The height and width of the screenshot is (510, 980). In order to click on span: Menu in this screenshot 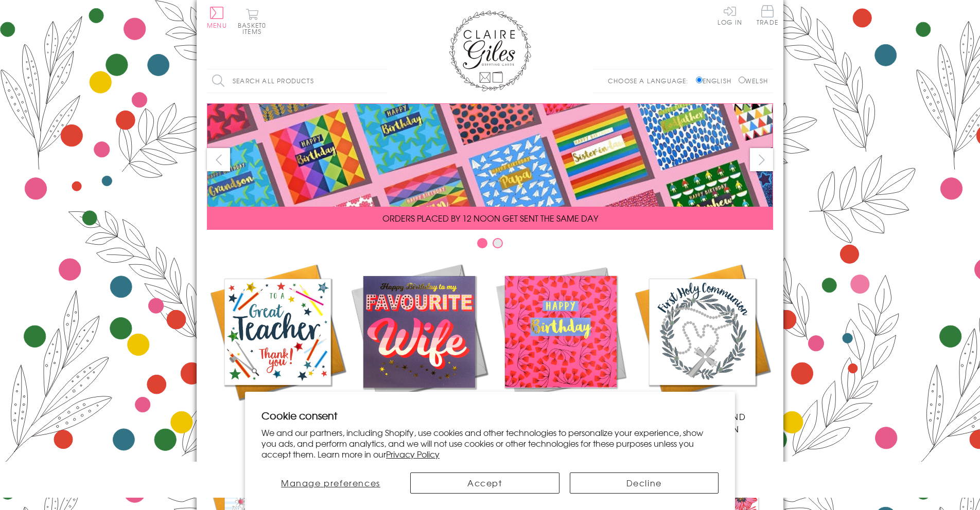, I will do `click(216, 25)`.